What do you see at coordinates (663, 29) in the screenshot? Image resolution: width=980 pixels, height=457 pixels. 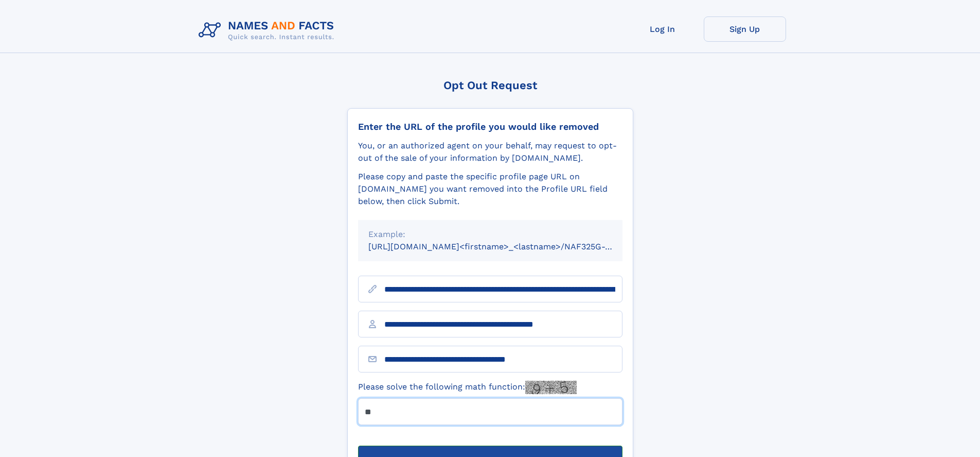 I see `a: Log In` at bounding box center [663, 29].